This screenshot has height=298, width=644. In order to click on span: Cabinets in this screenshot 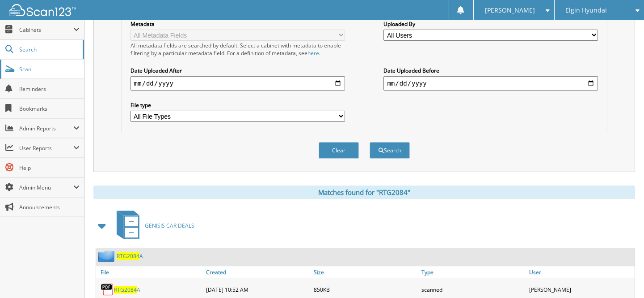, I will do `click(46, 30)`.